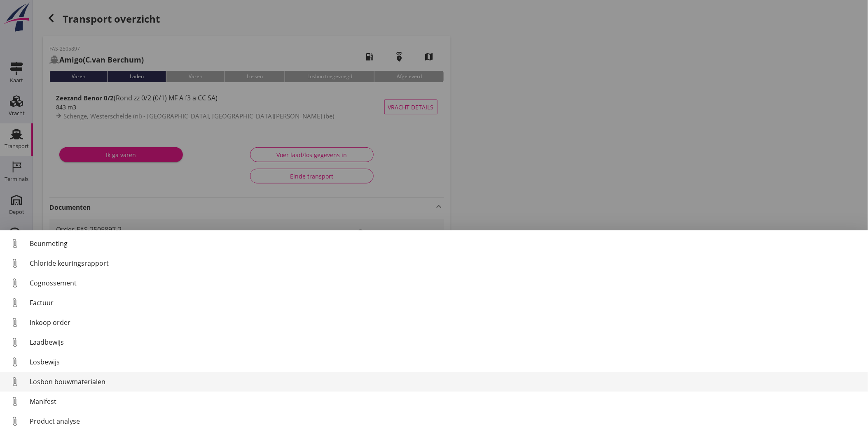 The width and height of the screenshot is (868, 436). What do you see at coordinates (446, 303) in the screenshot?
I see `div: Factuur` at bounding box center [446, 303].